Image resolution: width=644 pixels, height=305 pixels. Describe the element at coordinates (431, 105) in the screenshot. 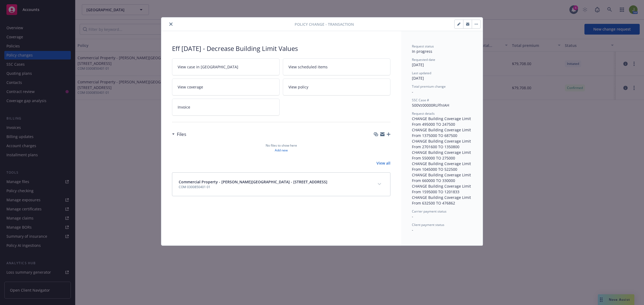

I see `span: 500Vz00000RLFfnIAH` at that location.